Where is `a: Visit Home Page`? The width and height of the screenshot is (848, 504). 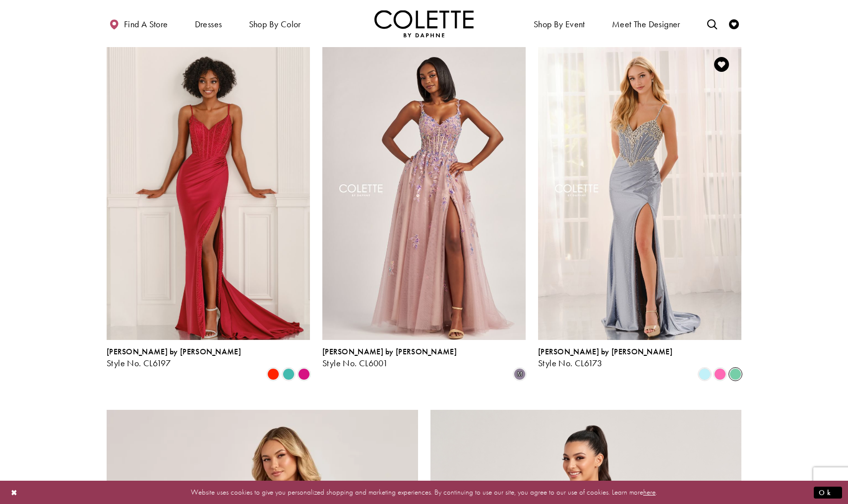
a: Visit Home Page is located at coordinates (424, 23).